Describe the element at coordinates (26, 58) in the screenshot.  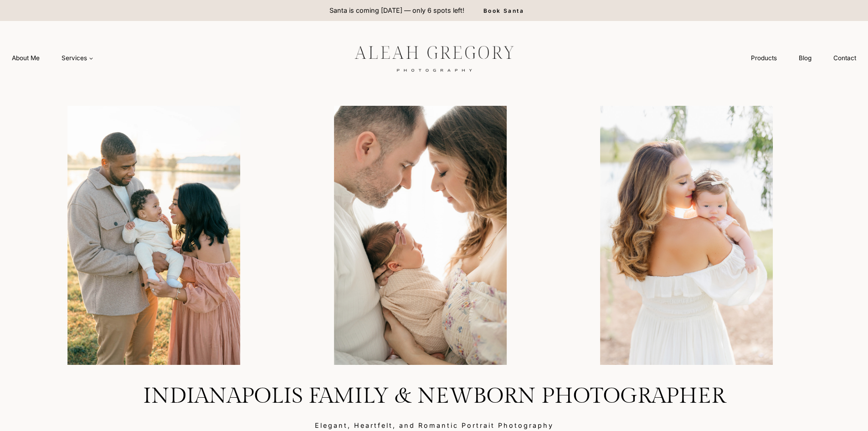
I see `a: About Me` at that location.